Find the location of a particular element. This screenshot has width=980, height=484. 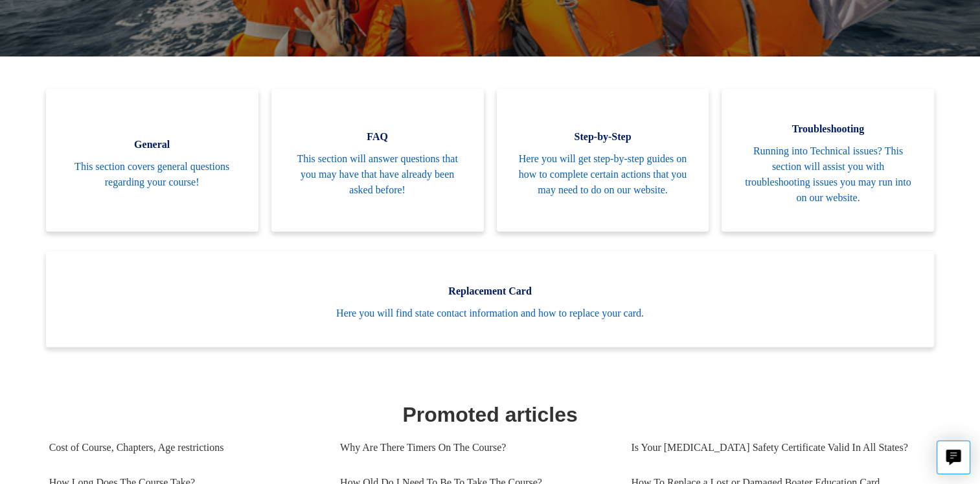

div: Live chat is located at coordinates (953, 457).